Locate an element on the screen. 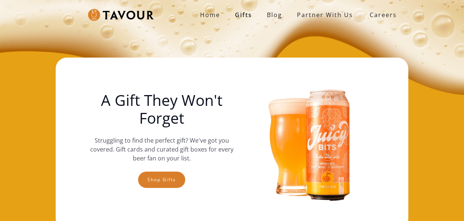 The width and height of the screenshot is (464, 221). h1: A Gift They Won't Forget is located at coordinates (161, 109).